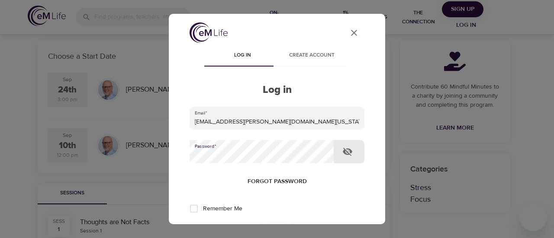 This screenshot has width=554, height=238. Describe the element at coordinates (312, 55) in the screenshot. I see `span: Create account` at that location.